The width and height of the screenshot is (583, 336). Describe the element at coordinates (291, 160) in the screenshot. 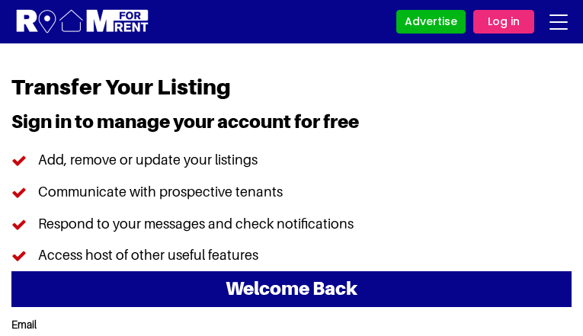

I see `li: Add, remove or update your listings` at that location.